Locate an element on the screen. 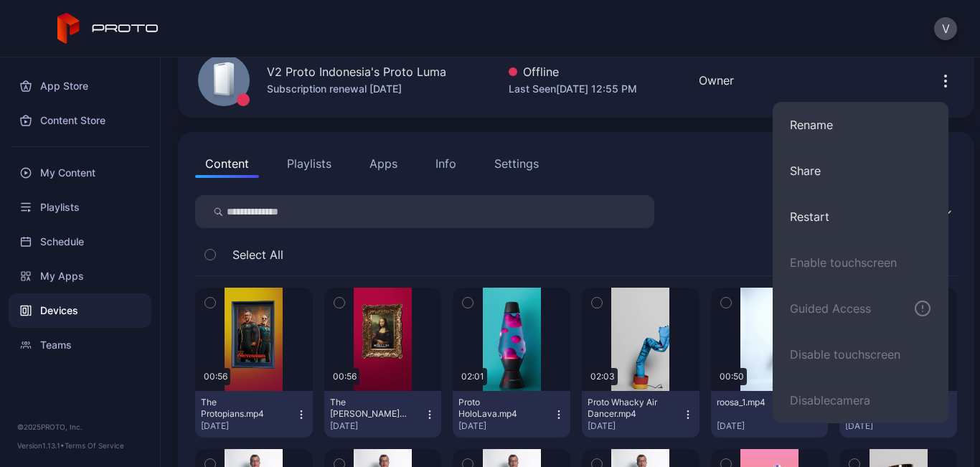  div: Settings is located at coordinates (517, 163).